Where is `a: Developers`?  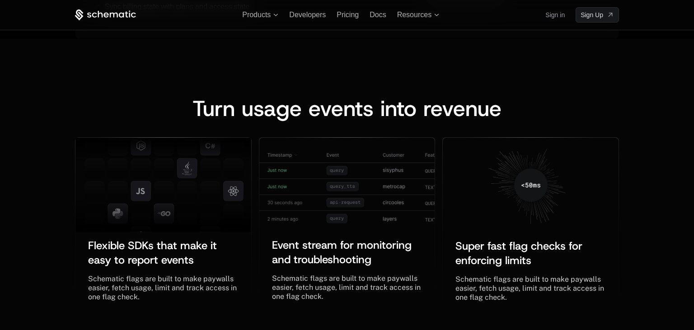
a: Developers is located at coordinates (307, 14).